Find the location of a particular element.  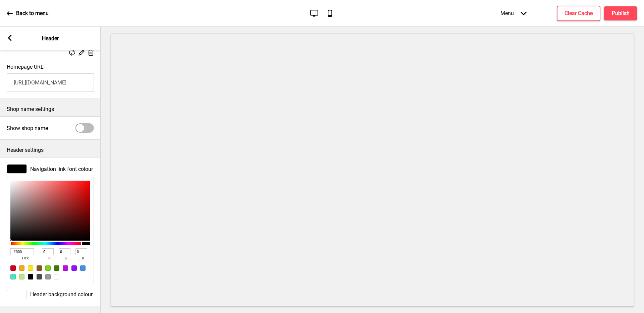

button: Publish is located at coordinates (620, 13).